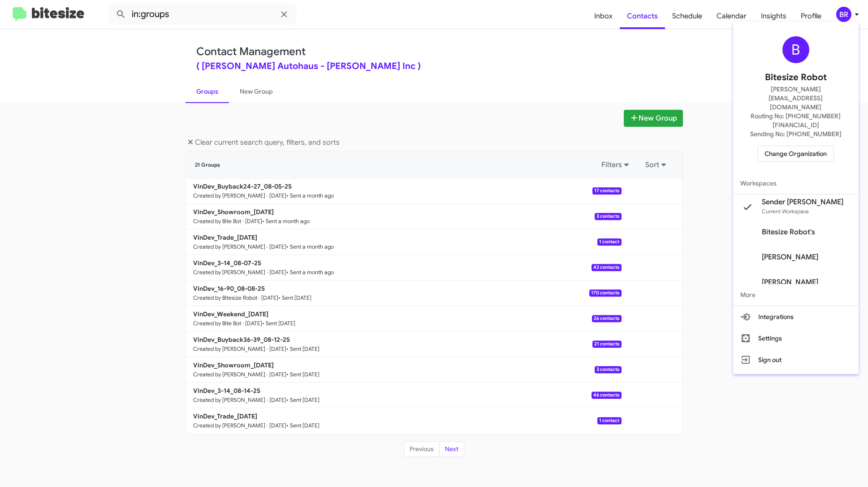 This screenshot has width=868, height=487. What do you see at coordinates (796, 360) in the screenshot?
I see `button: Sign out` at bounding box center [796, 360].